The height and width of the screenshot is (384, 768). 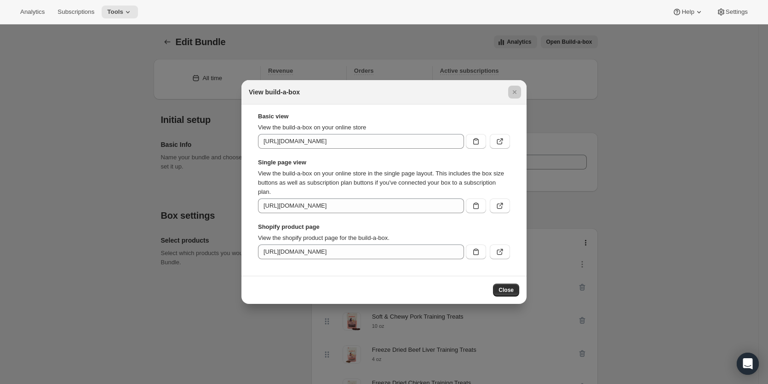 I want to click on p: View the build-a-box on your online store, so click(x=384, y=127).